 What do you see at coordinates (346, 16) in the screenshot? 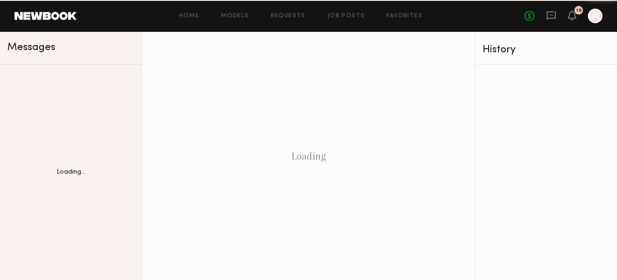
I see `a: Job Posts` at bounding box center [346, 16].